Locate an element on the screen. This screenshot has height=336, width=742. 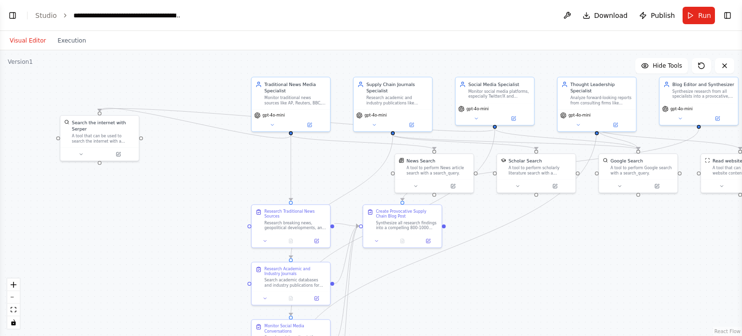
div: A tool to perform Google search with a search_query. is located at coordinates (642, 170).